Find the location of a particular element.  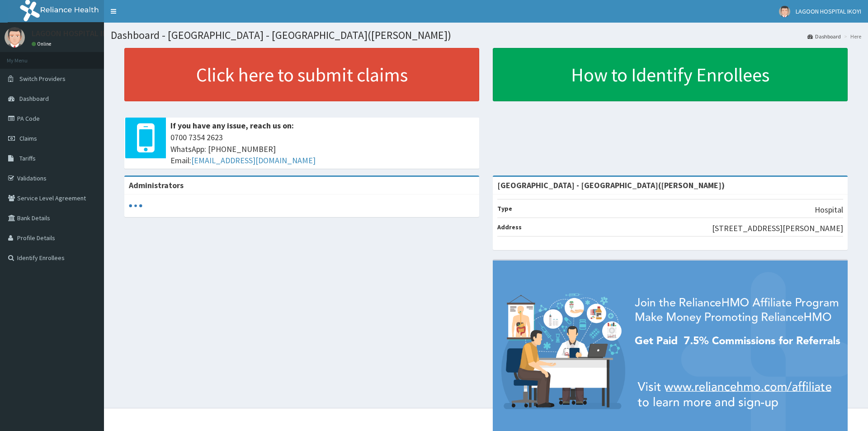

span: LAGOON HOSPITAL IKOYI is located at coordinates (829, 11).